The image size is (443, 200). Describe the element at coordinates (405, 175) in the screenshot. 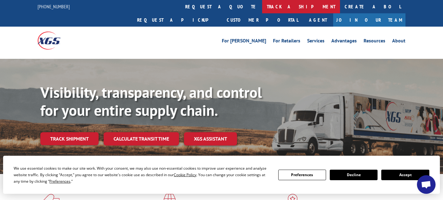

I see `button: Accept` at that location.